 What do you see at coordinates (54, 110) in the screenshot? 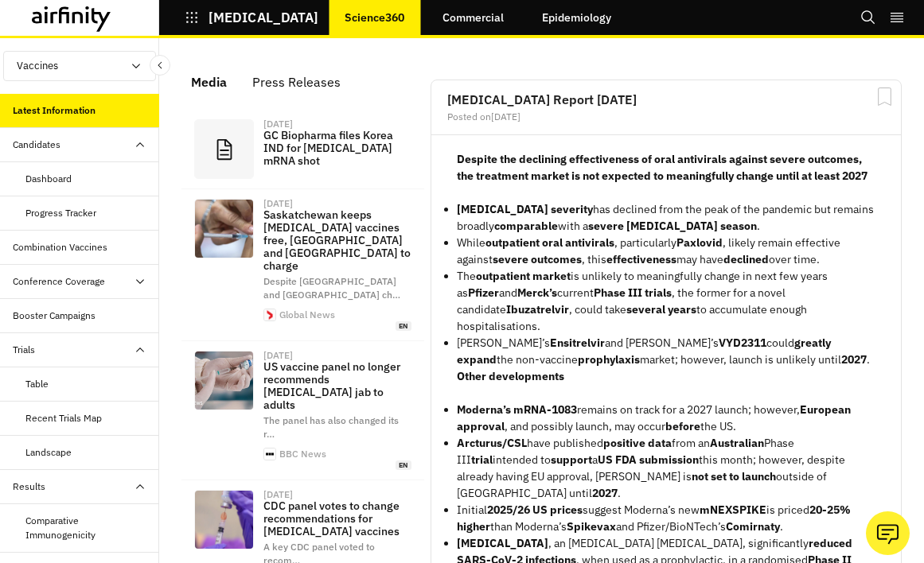
I see `div: Latest Information` at bounding box center [54, 110].